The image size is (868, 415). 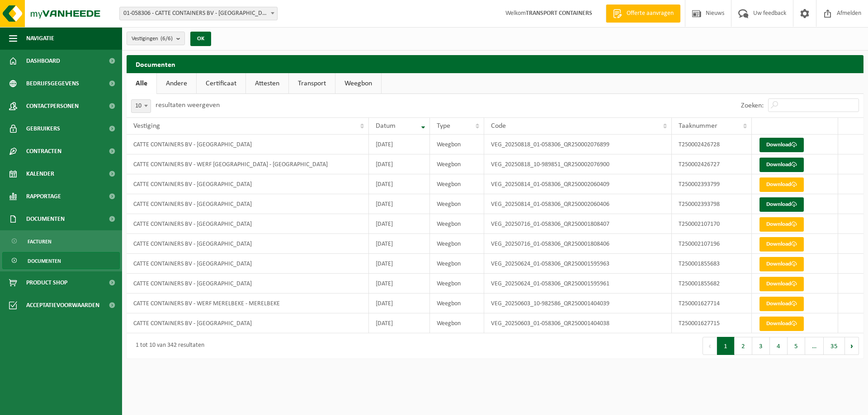 I want to click on span: Taaknummer, so click(x=698, y=126).